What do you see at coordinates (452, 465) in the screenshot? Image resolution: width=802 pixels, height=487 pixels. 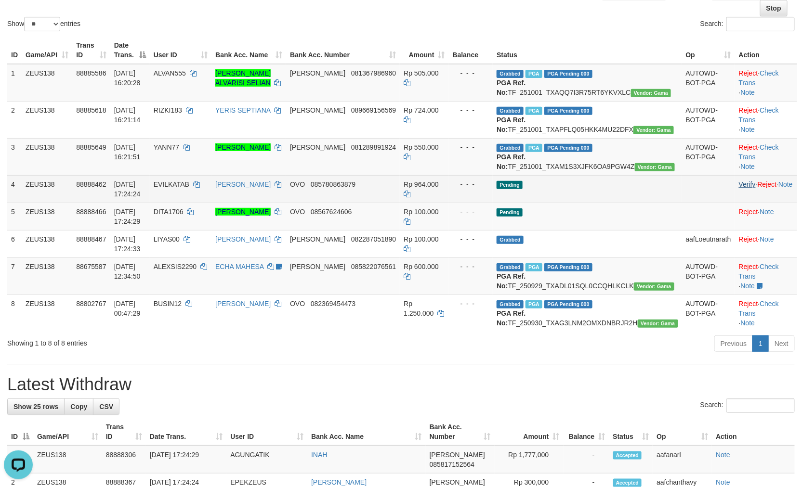 I see `span: Copy 085817152564 to clipboard` at bounding box center [452, 465].